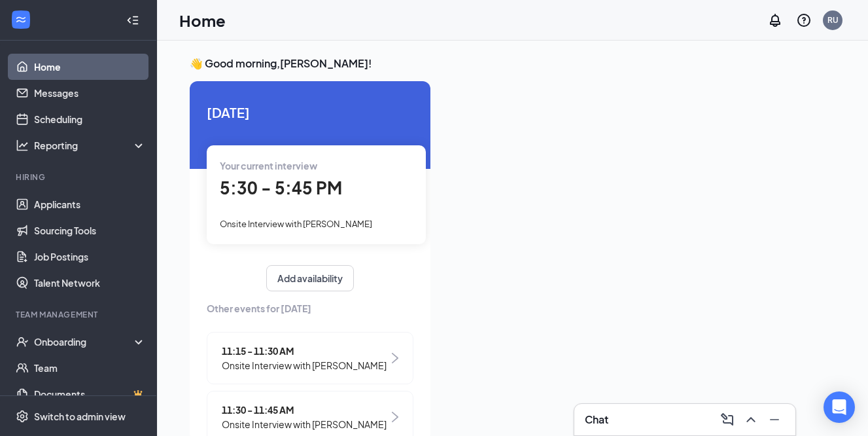  Describe the element at coordinates (89, 119) in the screenshot. I see `a: Scheduling` at that location.